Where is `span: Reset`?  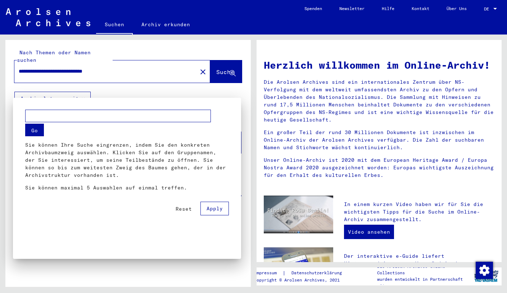
span: Reset is located at coordinates (184, 209).